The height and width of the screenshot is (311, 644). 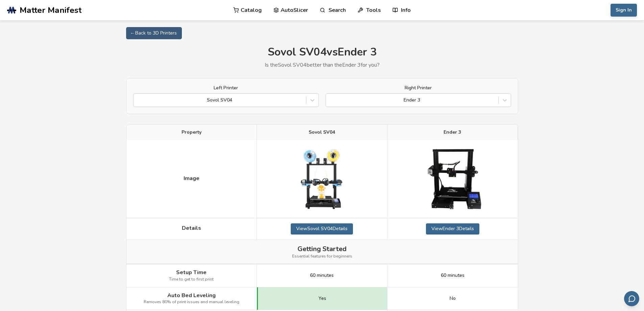 I want to click on label: Right Printer, so click(x=418, y=88).